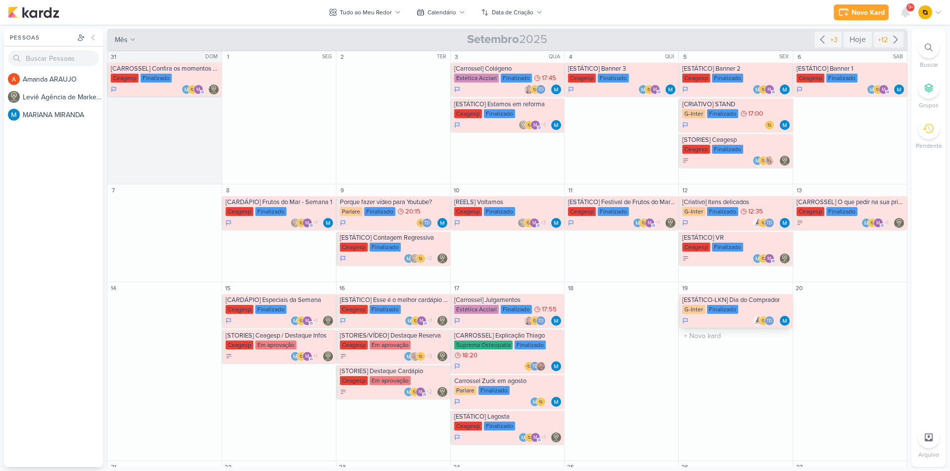 This screenshot has height=471, width=950. I want to click on img: Amannda Primo, so click(757, 223).